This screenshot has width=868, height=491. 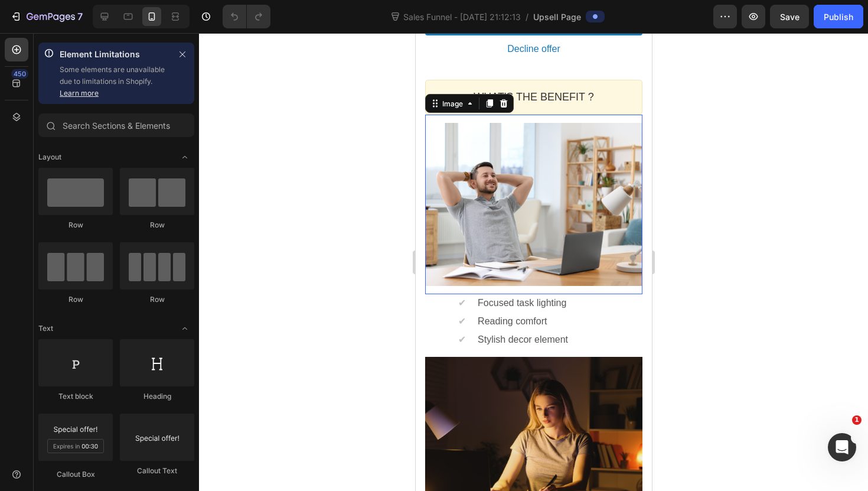 What do you see at coordinates (45, 329) in the screenshot?
I see `span: Text` at bounding box center [45, 329].